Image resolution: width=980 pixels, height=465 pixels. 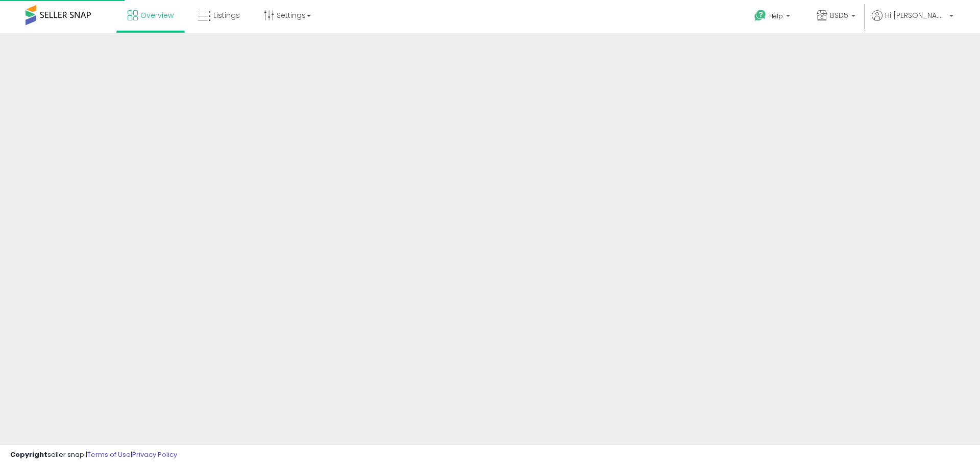 I want to click on span: Listings, so click(x=226, y=15).